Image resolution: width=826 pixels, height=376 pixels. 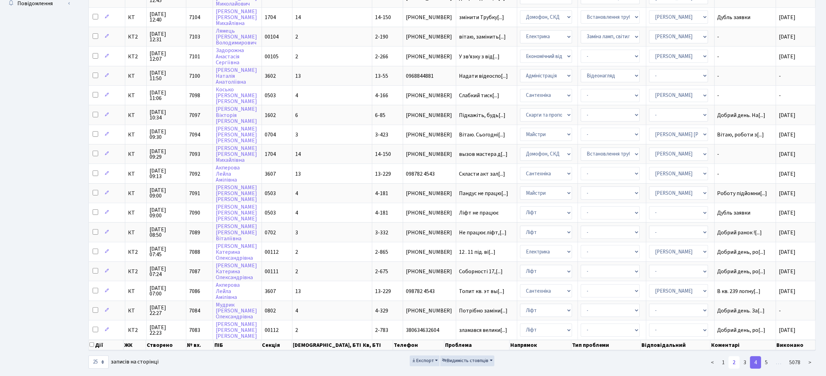 I want to click on span: 4-166, so click(x=381, y=95).